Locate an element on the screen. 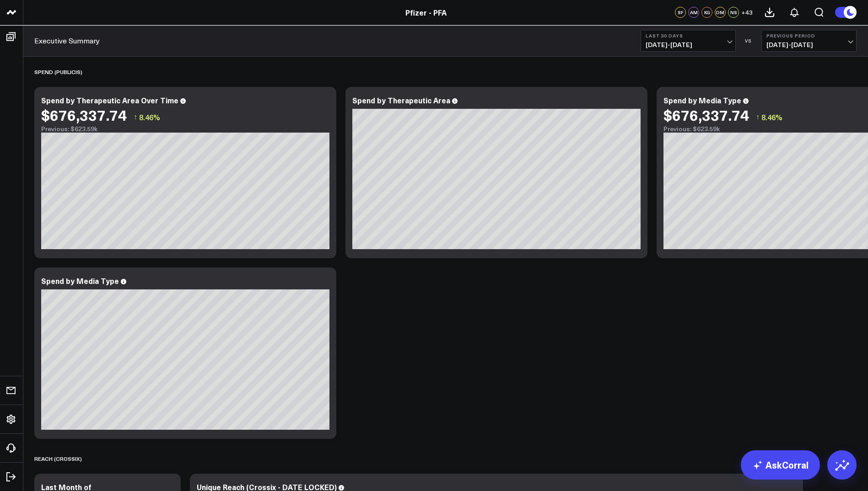 This screenshot has height=491, width=868. a: Log Out is located at coordinates (11, 477).